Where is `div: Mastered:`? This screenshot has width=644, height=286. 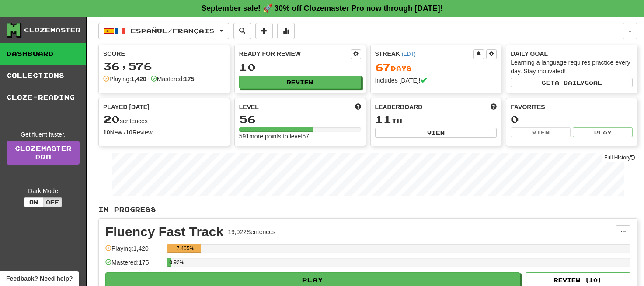 div: Mastered: is located at coordinates (173, 79).